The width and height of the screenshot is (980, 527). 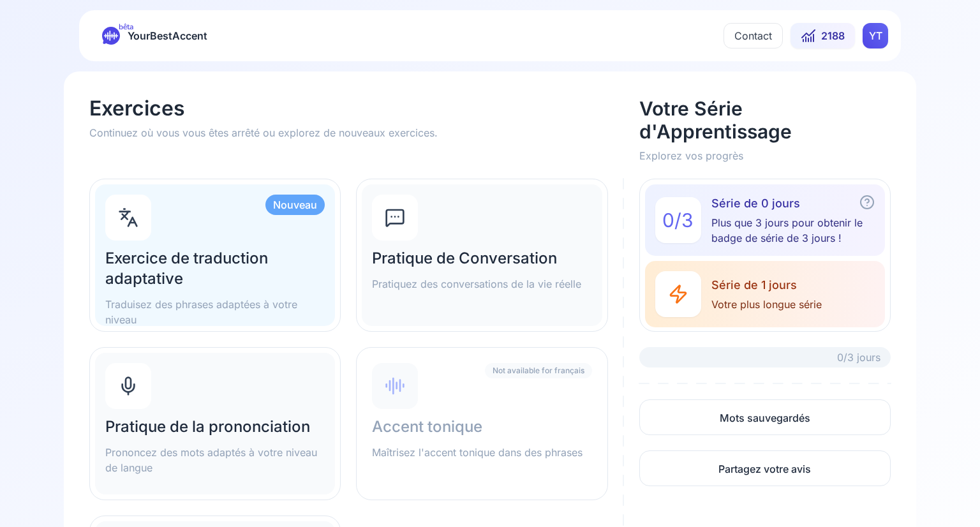 I want to click on a: Pratique de ConversationPratiquez des conversations de la vie réelle, so click(x=481, y=256).